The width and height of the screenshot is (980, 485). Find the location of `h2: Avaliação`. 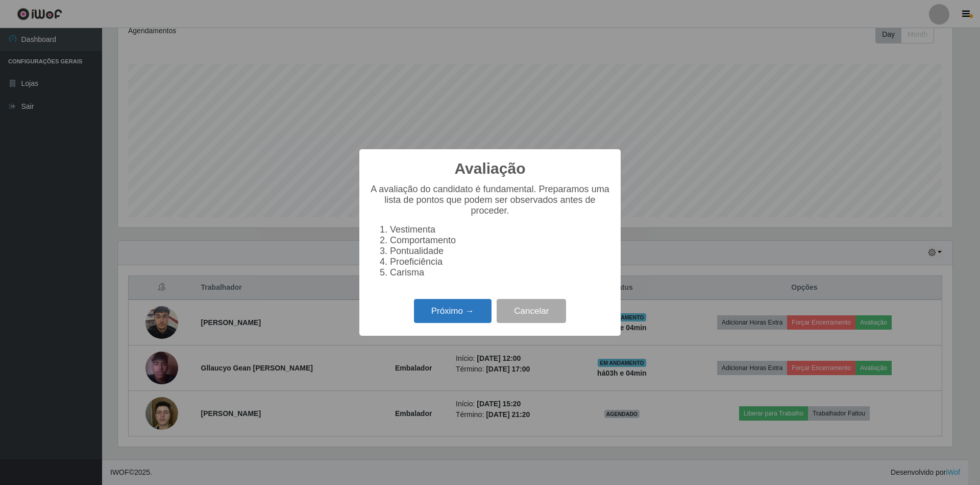

h2: Avaliação is located at coordinates (490, 168).